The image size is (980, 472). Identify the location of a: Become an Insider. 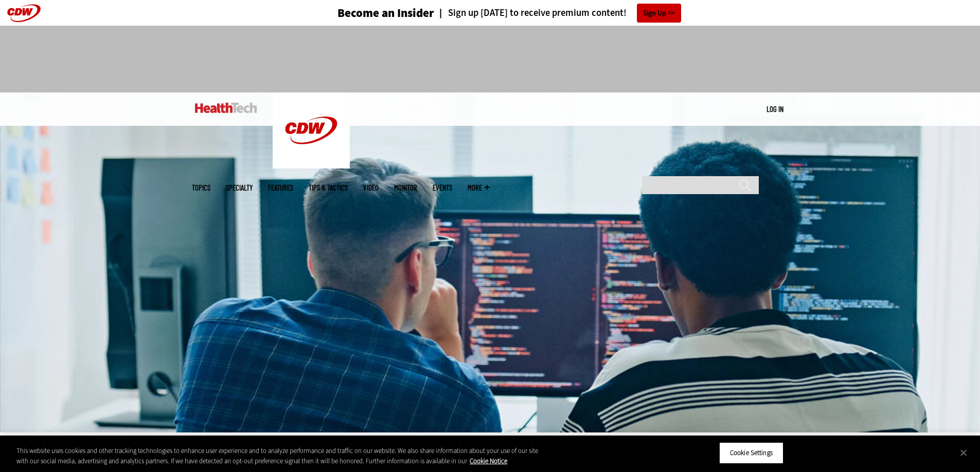
(366, 13).